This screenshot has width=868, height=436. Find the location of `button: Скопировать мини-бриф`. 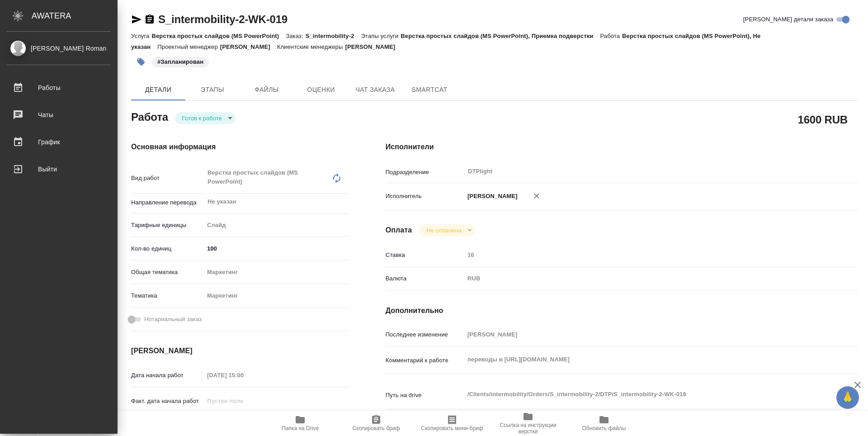

button: Скопировать мини-бриф is located at coordinates (452, 423).